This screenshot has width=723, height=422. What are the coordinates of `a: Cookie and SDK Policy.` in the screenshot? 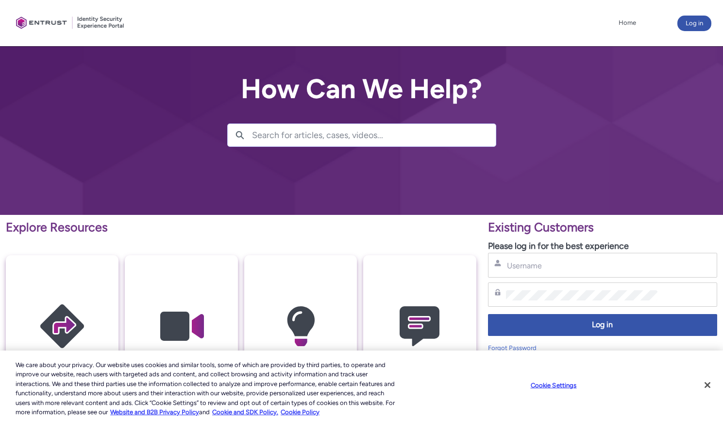 It's located at (245, 411).